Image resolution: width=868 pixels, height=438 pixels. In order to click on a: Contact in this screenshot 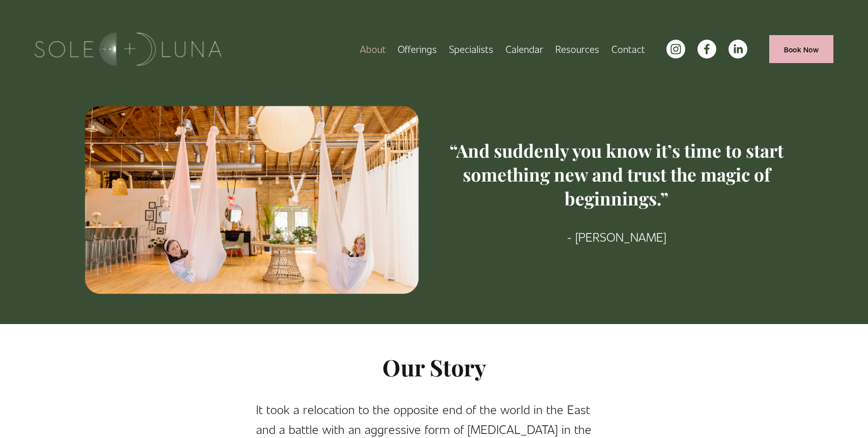, I will do `click(628, 49)`.